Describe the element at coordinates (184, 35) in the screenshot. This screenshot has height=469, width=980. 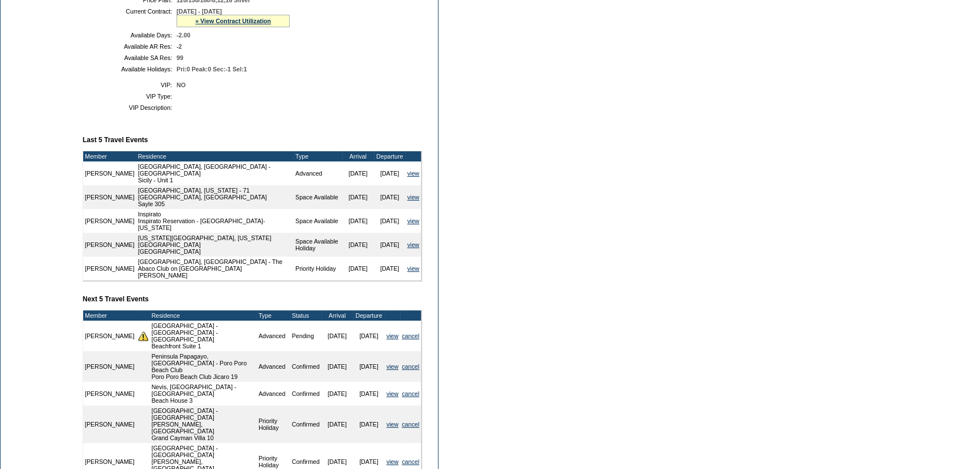
I see `span: -2.00` at that location.